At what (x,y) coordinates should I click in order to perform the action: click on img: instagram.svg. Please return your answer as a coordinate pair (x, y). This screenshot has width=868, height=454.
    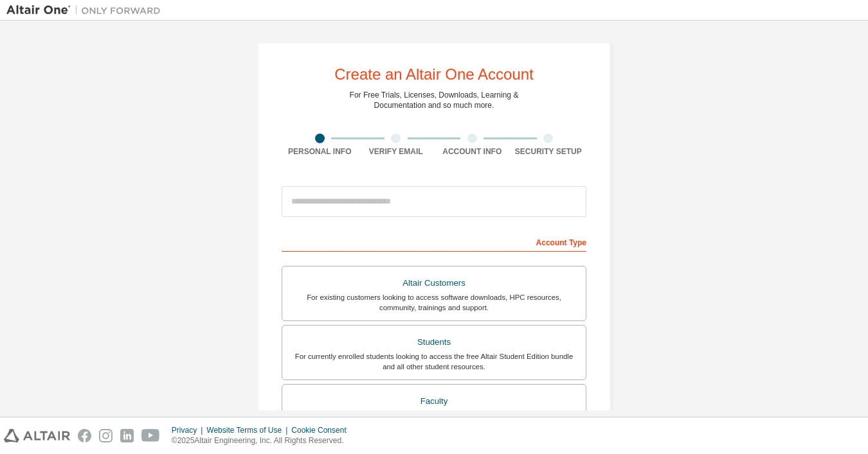
    Looking at the image, I should click on (106, 436).